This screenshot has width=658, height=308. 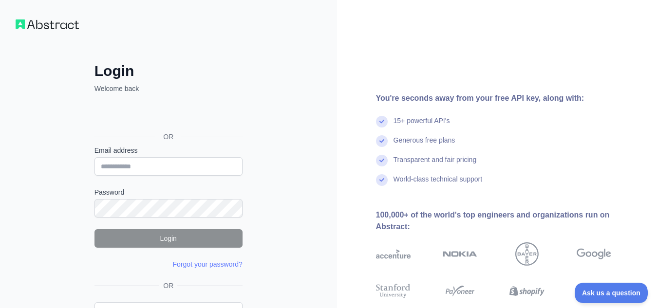 What do you see at coordinates (393, 291) in the screenshot?
I see `img: stanford university` at bounding box center [393, 291].